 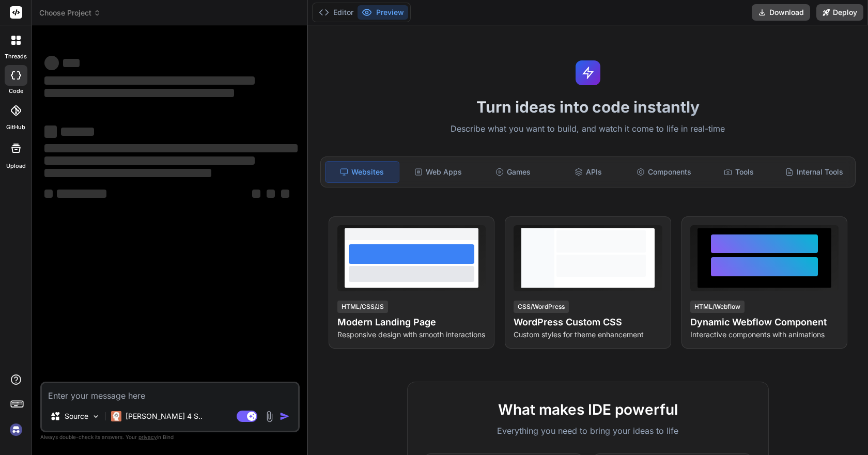 I want to click on h4: Modern Landing Page, so click(x=411, y=322).